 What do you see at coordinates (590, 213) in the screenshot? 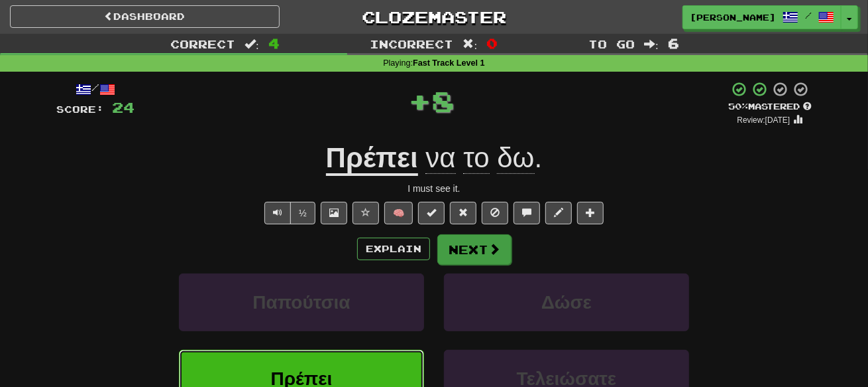
I see `button: Add to collection (alt+a)` at bounding box center [590, 213].